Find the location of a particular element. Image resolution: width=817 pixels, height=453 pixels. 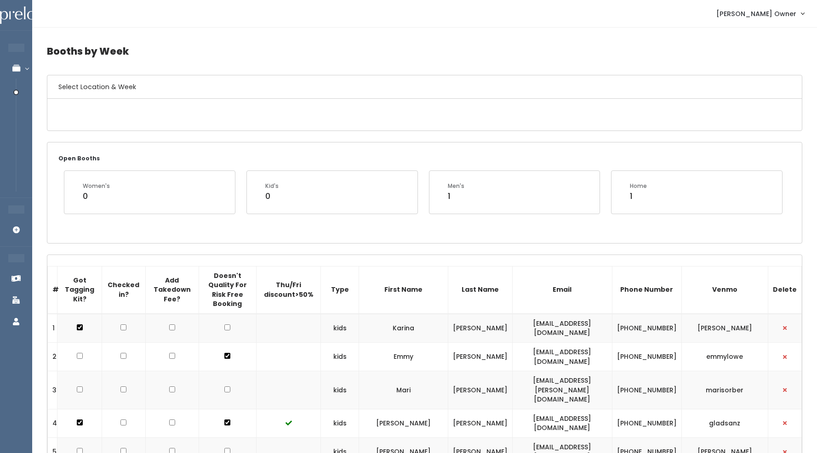

h4: Booths by Week is located at coordinates (424, 51).